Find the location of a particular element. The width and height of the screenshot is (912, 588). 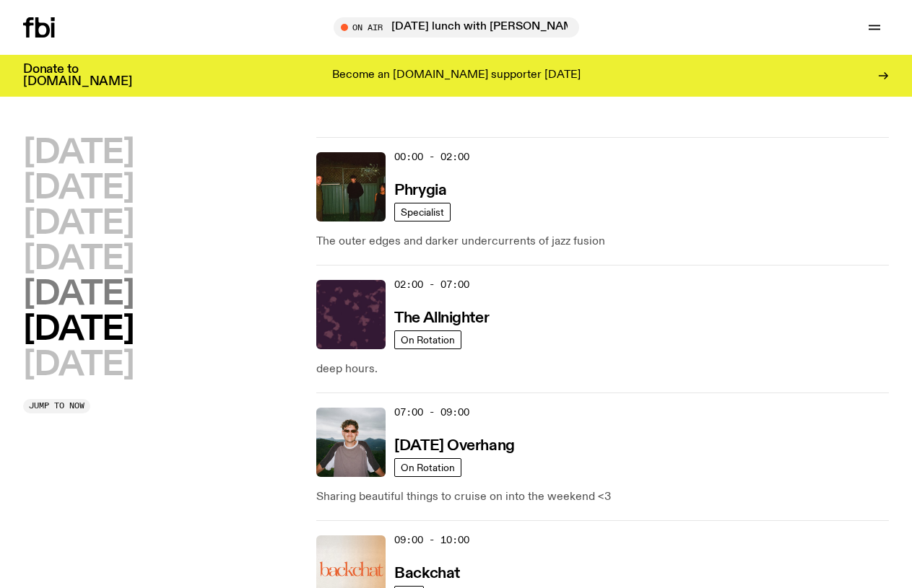

p: Sharing beautiful things to cruise on into the weekend <3 is located at coordinates (602, 497).